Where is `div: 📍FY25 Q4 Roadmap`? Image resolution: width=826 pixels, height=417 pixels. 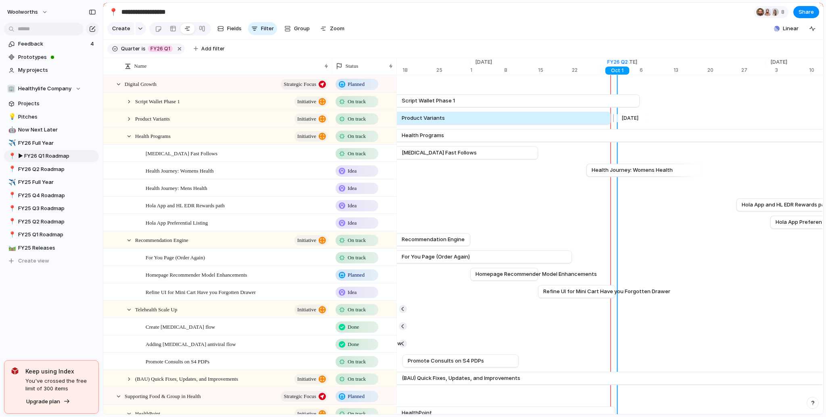
div: 📍FY25 Q4 Roadmap is located at coordinates (51, 196).